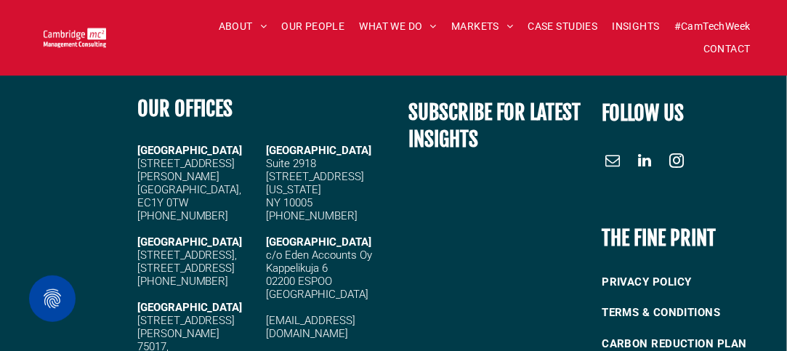 The height and width of the screenshot is (351, 787). What do you see at coordinates (727, 49) in the screenshot?
I see `a: CONTACT` at bounding box center [727, 49].